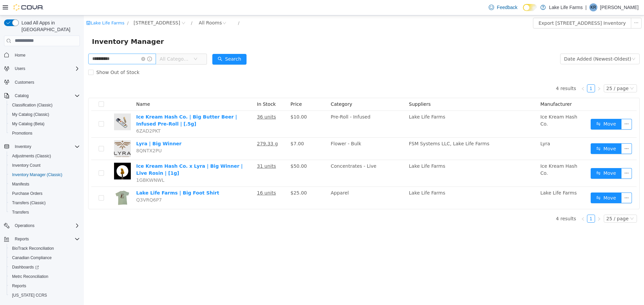 This screenshot has width=644, height=305. What do you see at coordinates (45, 212) in the screenshot?
I see `span: Transfers` at bounding box center [45, 212].